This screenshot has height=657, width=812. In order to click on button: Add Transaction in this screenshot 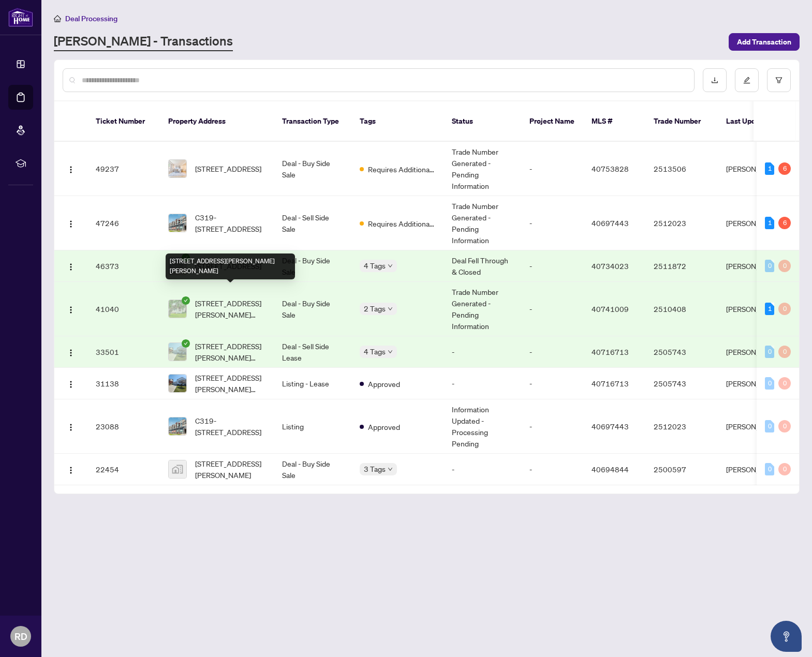, I will do `click(764, 42)`.